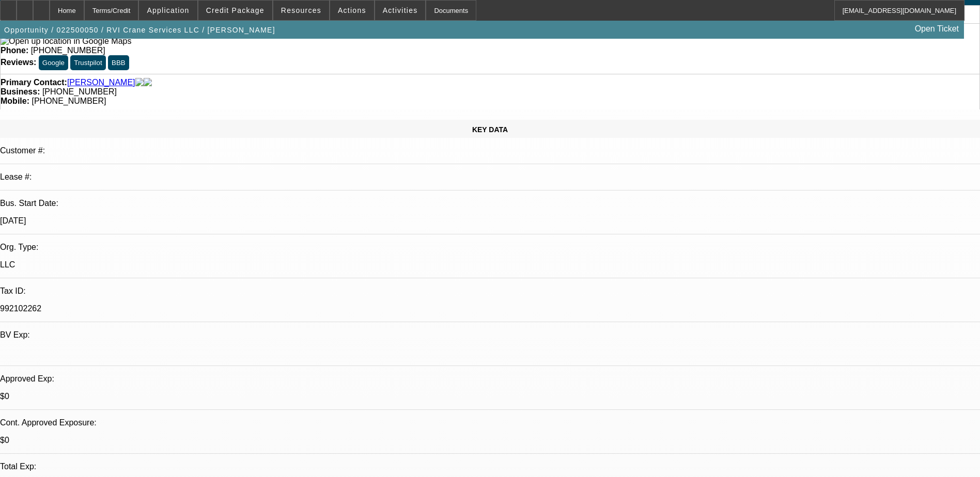  I want to click on button: Resources, so click(301, 11).